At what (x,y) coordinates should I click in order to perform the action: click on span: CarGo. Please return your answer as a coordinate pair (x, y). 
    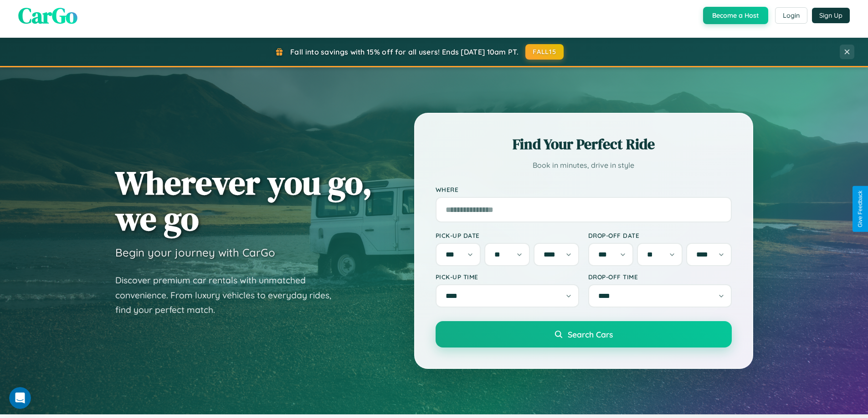
    Looking at the image, I should click on (48, 15).